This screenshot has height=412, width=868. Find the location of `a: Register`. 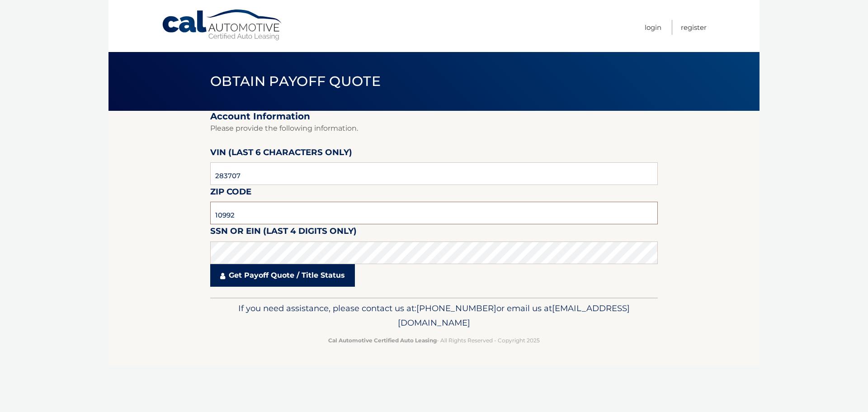

a: Register is located at coordinates (693, 27).